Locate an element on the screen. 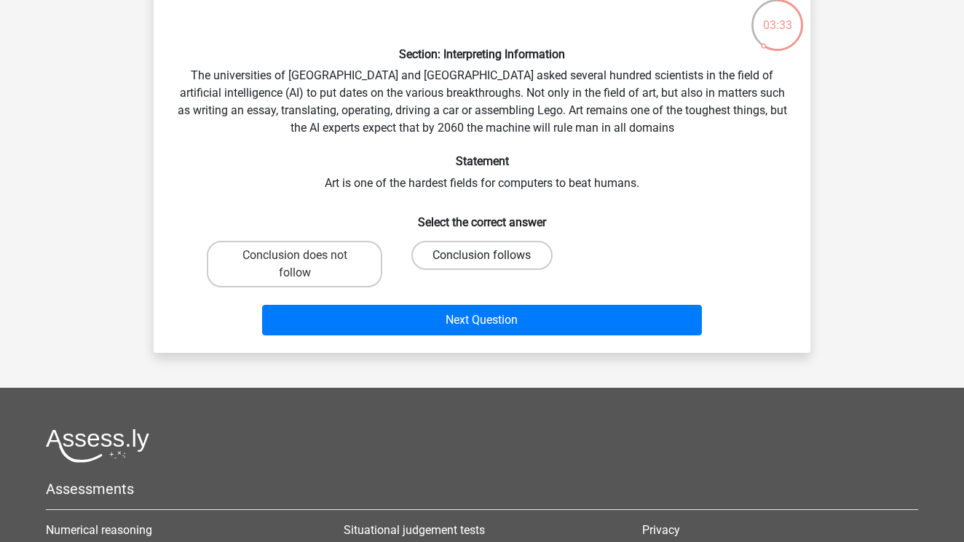 The width and height of the screenshot is (964, 542). label: Conclusion follows is located at coordinates (481, 256).